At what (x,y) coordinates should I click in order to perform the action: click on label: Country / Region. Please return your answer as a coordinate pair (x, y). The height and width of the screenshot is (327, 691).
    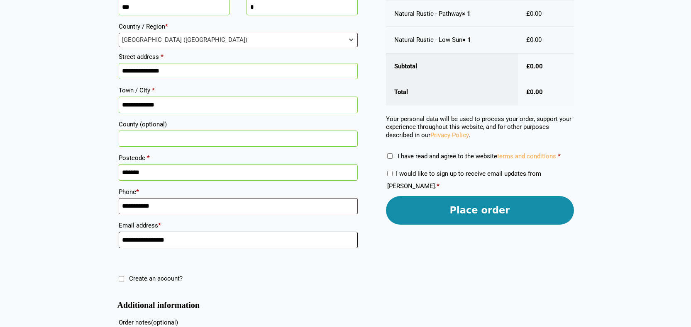
    Looking at the image, I should click on (238, 27).